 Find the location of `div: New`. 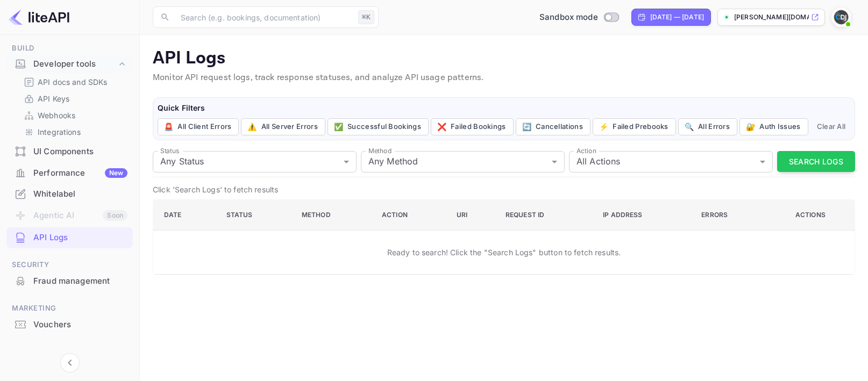

div: New is located at coordinates (116, 173).